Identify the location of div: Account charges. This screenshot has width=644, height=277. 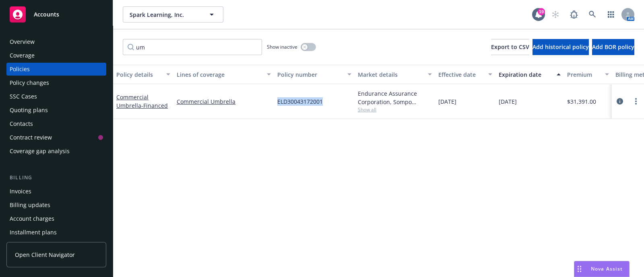
(32, 219).